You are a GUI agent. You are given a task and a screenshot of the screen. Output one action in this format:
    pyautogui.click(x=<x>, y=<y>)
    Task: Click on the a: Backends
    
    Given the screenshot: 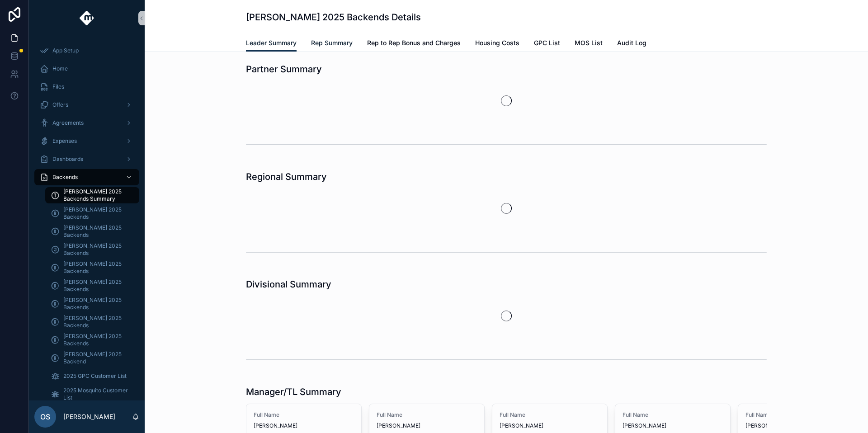 What is the action you would take?
    pyautogui.click(x=87, y=177)
    